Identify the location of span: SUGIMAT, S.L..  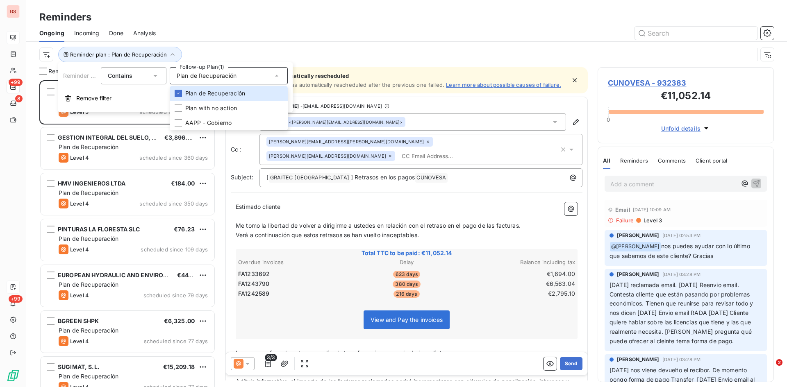
(79, 367).